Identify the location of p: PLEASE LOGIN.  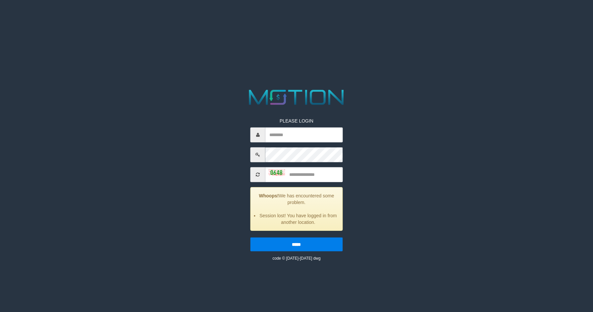
(297, 121).